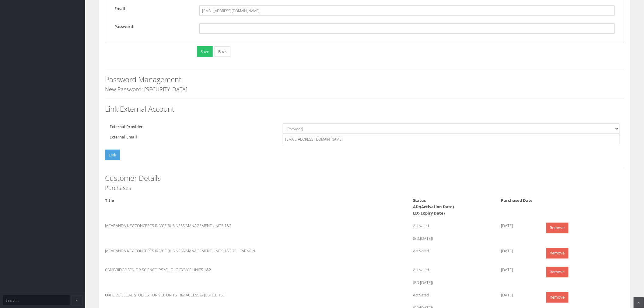 This screenshot has width=644, height=308. What do you see at coordinates (204, 51) in the screenshot?
I see `button: Save` at bounding box center [204, 51].